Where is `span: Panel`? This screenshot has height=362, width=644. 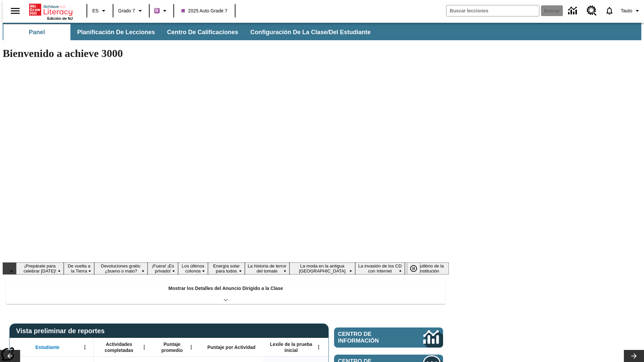
span: Panel is located at coordinates (37, 32).